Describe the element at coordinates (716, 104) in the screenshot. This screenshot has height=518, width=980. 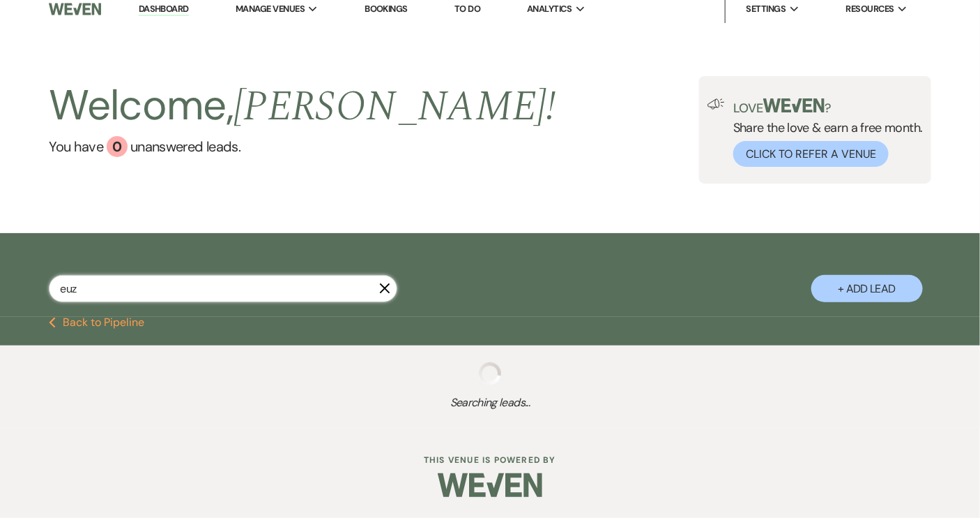
I see `img: loud-speaker-illustration.svg` at that location.